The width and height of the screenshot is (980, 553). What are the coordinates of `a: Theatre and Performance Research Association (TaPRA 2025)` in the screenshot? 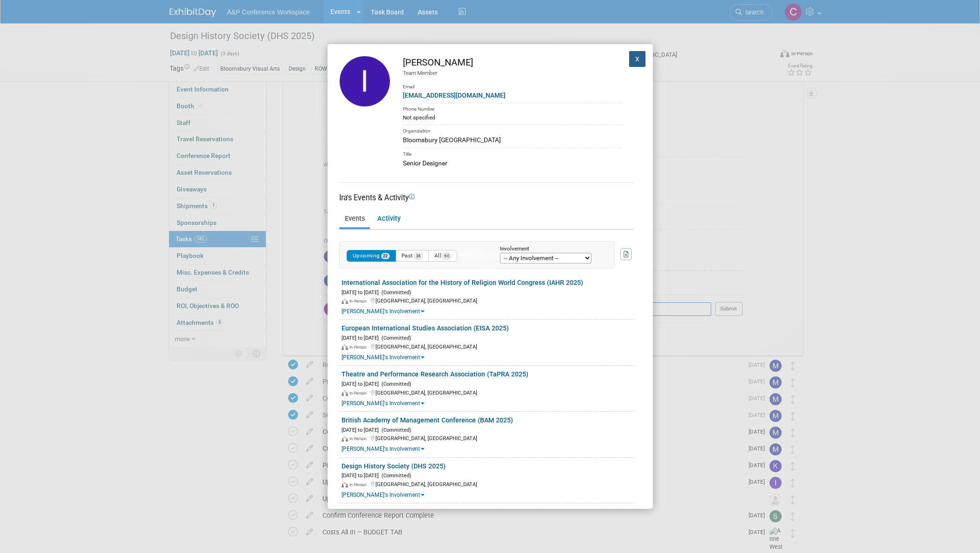 It's located at (435, 374).